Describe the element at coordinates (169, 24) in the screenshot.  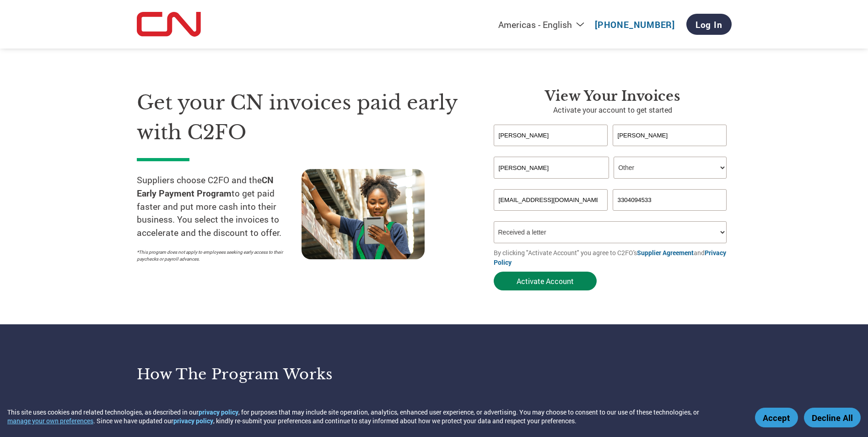
I see `img: CN` at that location.